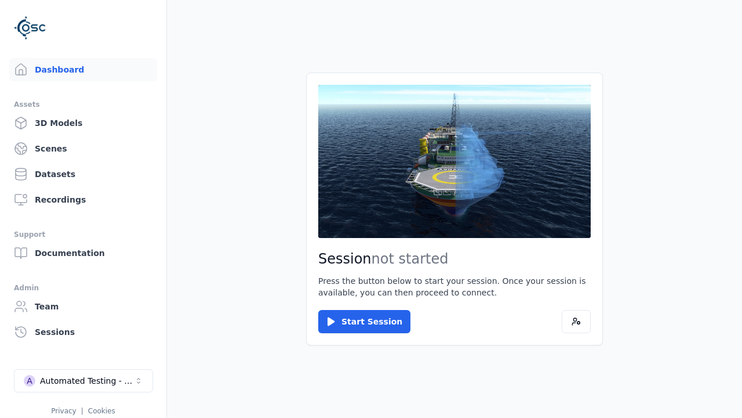 The image size is (742, 418). I want to click on div: Support, so click(83, 234).